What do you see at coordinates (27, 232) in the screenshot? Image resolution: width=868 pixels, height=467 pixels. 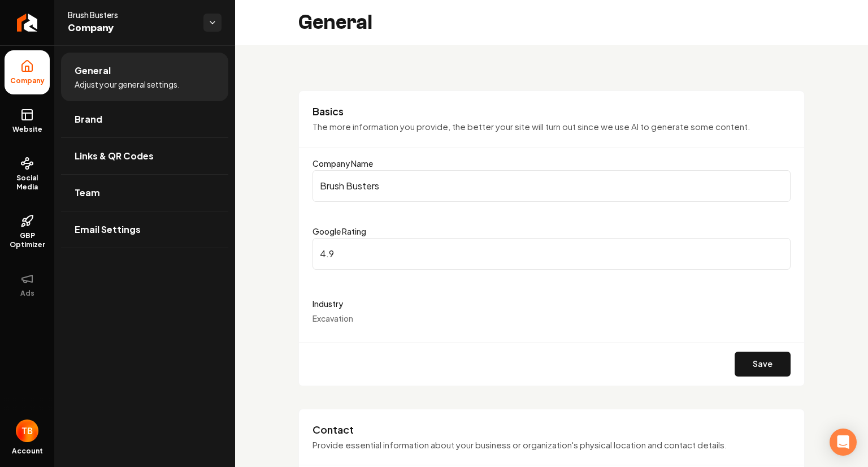 I see `a: GBP Optimizer` at bounding box center [27, 232].